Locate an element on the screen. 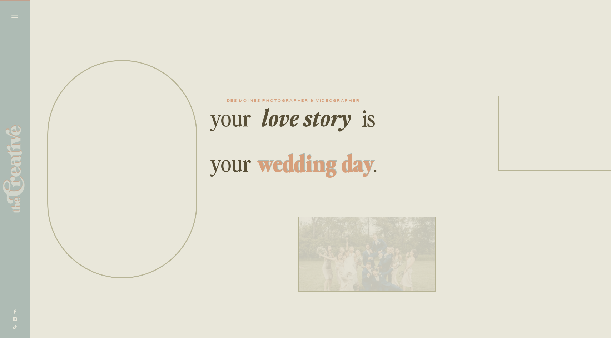 The height and width of the screenshot is (338, 611). h1: des moines photographer & videographer is located at coordinates (293, 102).